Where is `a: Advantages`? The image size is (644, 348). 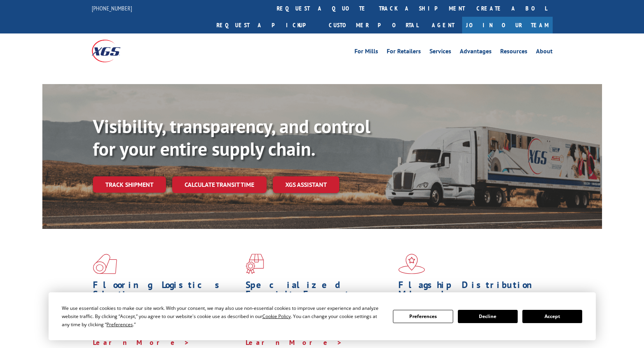 a: Advantages is located at coordinates (476, 53).